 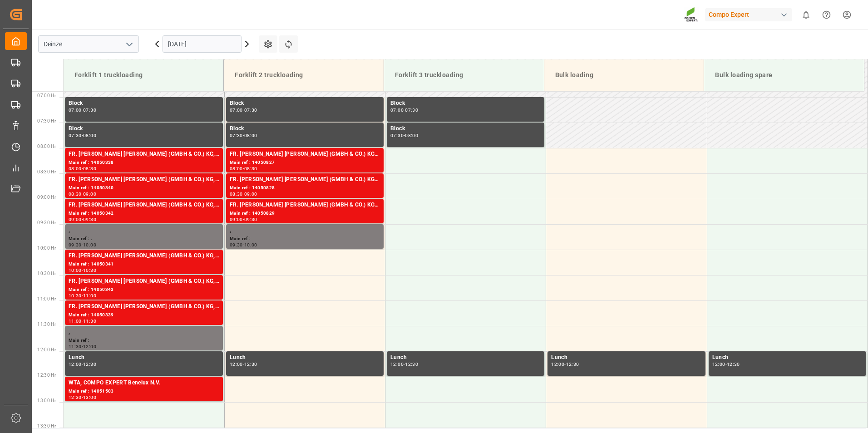 I want to click on span: 13:00 Hr, so click(x=46, y=400).